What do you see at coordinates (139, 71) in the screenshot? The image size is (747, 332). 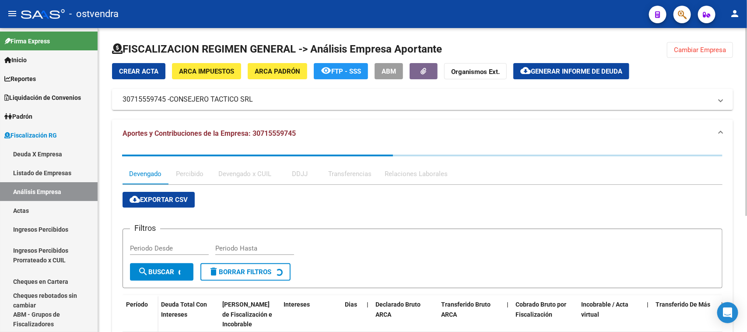 I see `button: Crear Acta` at bounding box center [139, 71].